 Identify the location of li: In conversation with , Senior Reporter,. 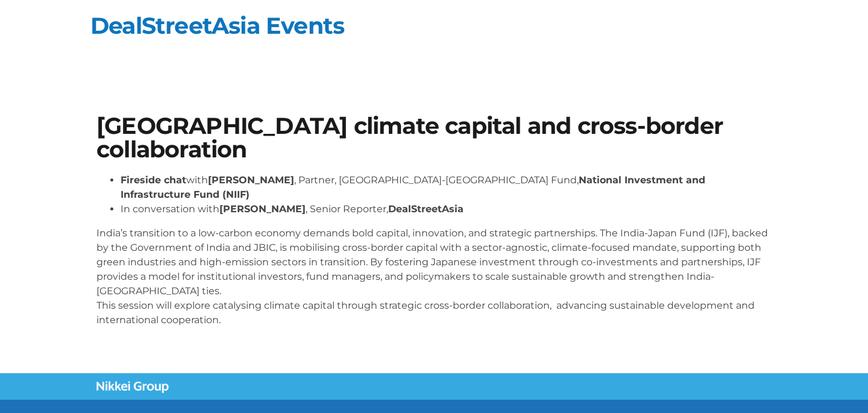
(446, 209).